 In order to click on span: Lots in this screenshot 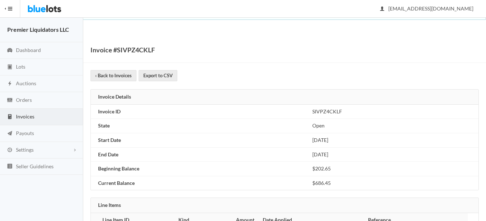, I will do `click(21, 67)`.